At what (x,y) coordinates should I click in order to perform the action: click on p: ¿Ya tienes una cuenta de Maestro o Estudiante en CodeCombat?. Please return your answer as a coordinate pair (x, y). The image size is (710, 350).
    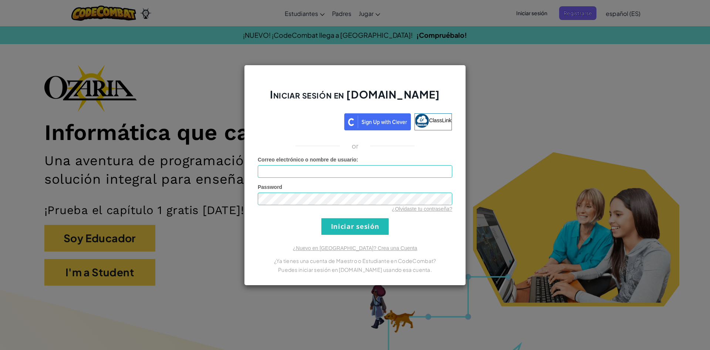
    Looking at the image, I should click on (355, 260).